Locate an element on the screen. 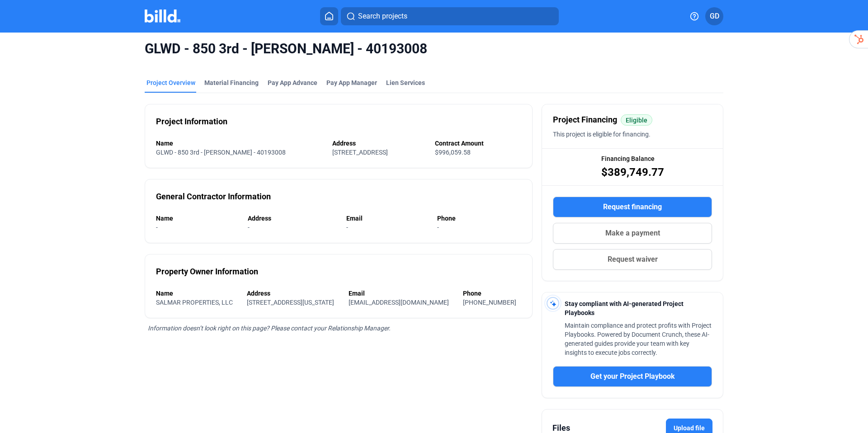  span: $389,749.77 is located at coordinates (632, 172).